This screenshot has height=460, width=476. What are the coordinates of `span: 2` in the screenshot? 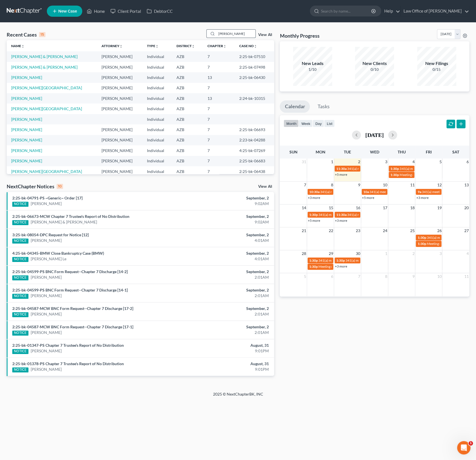 It's located at (413, 253).